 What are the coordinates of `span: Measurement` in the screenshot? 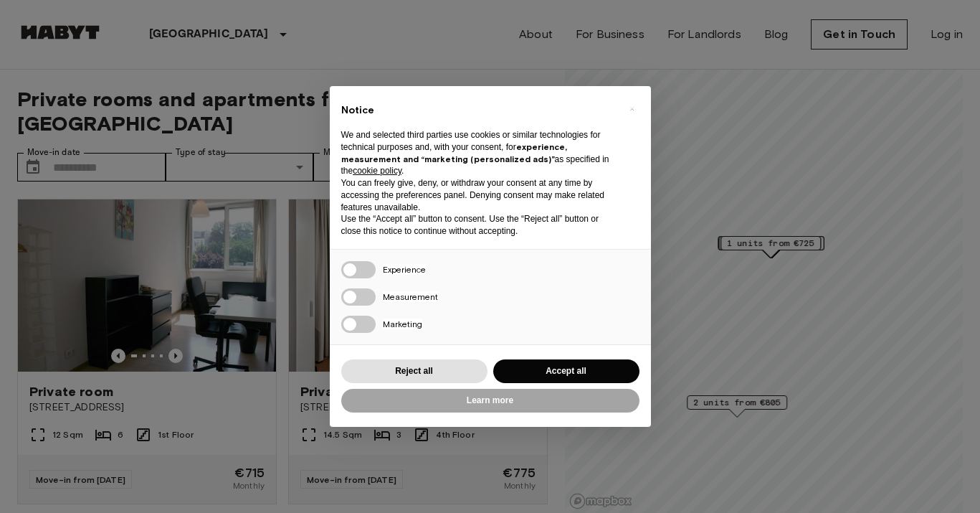 It's located at (410, 296).